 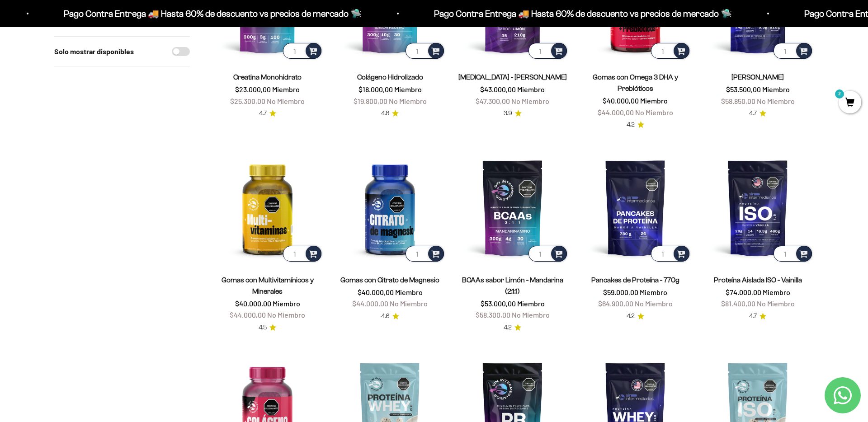 I want to click on span: 4.8, so click(x=385, y=113).